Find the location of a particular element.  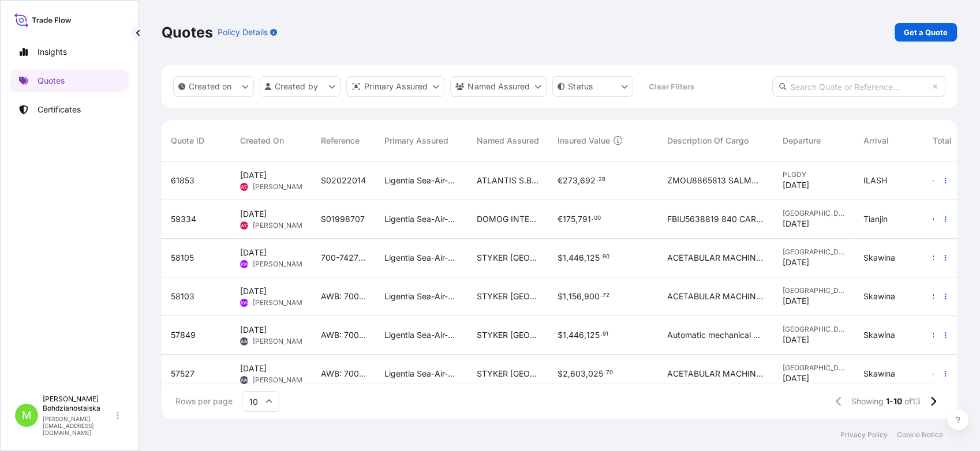

span: AWB: 700-74270350` is located at coordinates (343, 297).